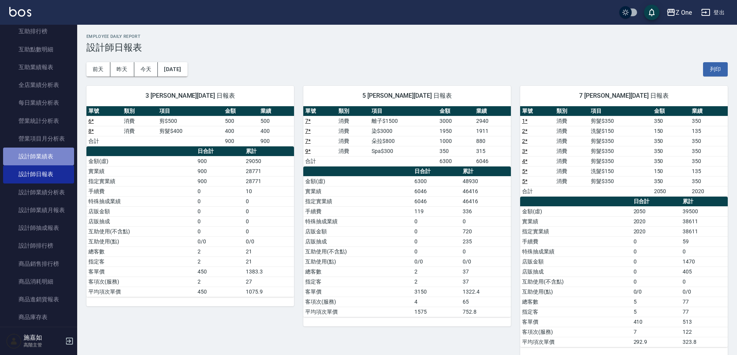 This screenshot has height=355, width=737. I want to click on td: 6300, so click(456, 161).